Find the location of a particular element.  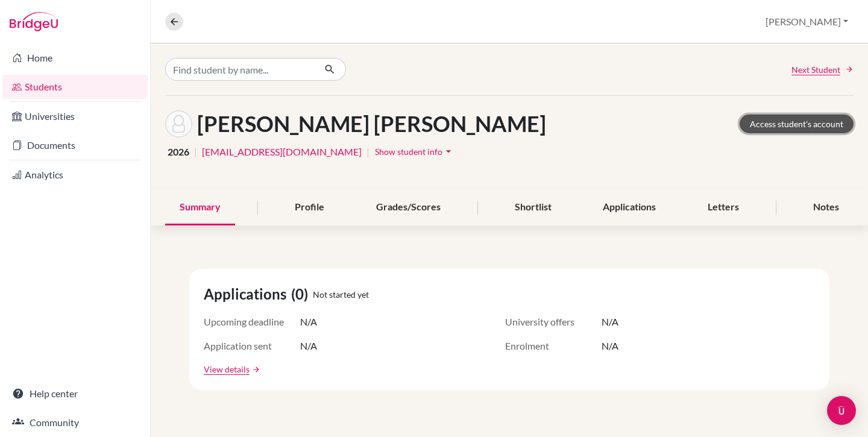

div: Notes is located at coordinates (826, 208).